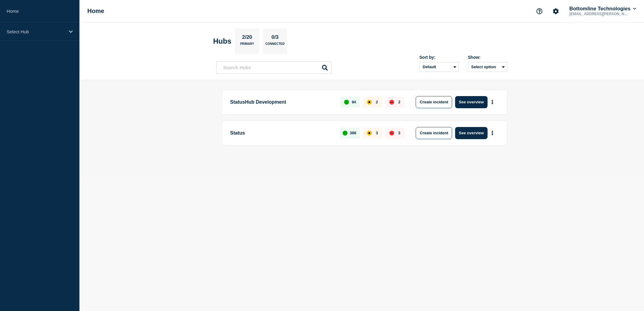  What do you see at coordinates (36, 31) in the screenshot?
I see `p: Select Hub` at bounding box center [36, 31].